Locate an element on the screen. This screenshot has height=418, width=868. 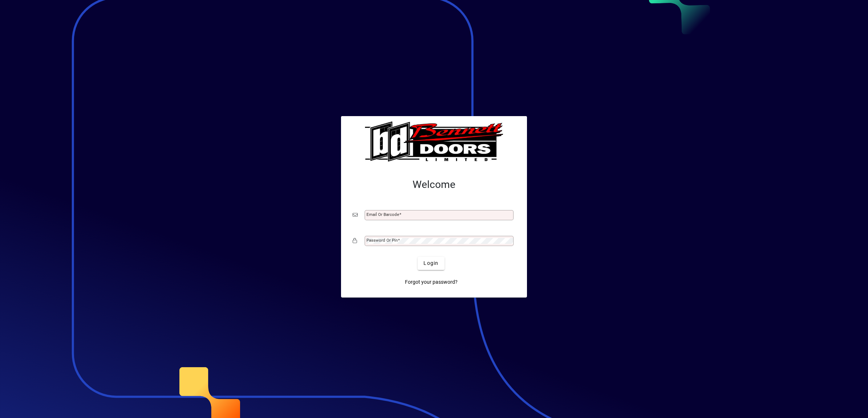
h2: Welcome is located at coordinates (434, 185).